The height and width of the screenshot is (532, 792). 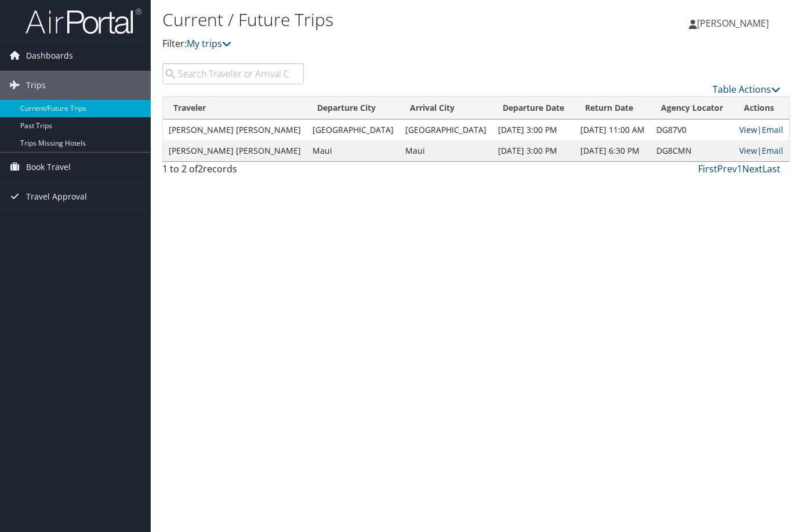 What do you see at coordinates (48, 167) in the screenshot?
I see `span: Book Travel` at bounding box center [48, 167].